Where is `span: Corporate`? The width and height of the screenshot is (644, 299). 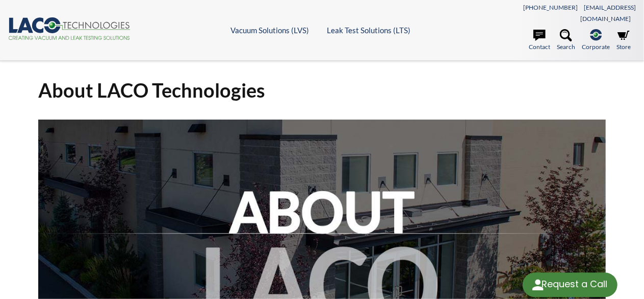 span: Corporate is located at coordinates (596, 46).